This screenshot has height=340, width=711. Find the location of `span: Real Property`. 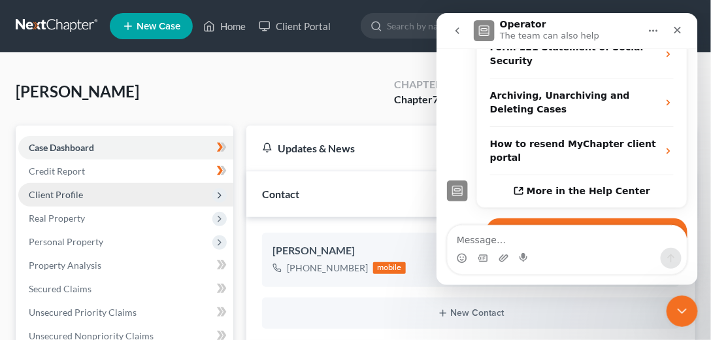

span: Real Property is located at coordinates (57, 217).